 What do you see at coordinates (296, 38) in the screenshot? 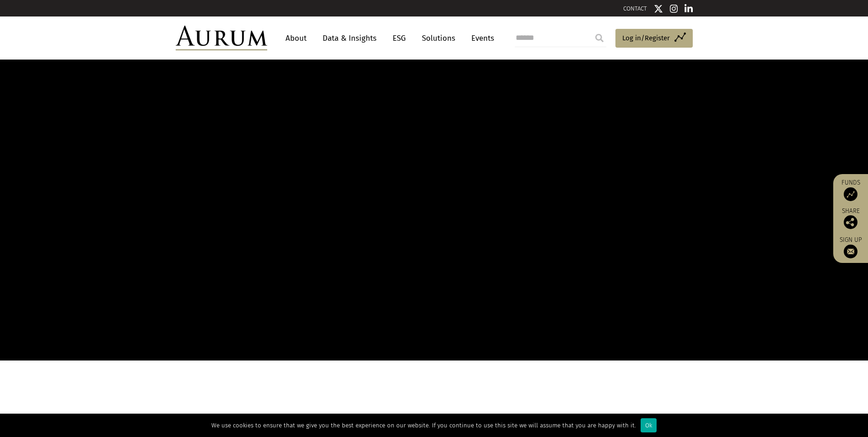
I see `a: About` at bounding box center [296, 38].